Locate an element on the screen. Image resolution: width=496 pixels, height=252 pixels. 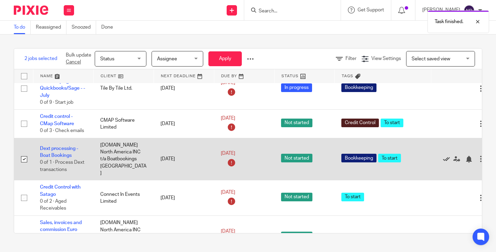
span: Credit Control is located at coordinates (360, 123).